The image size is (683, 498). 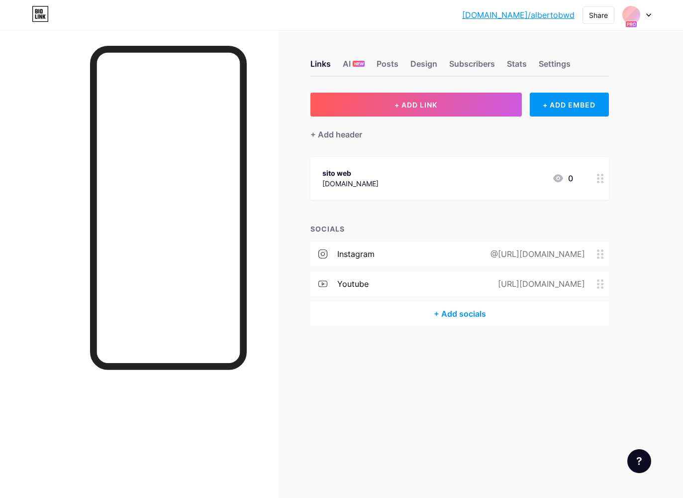 I want to click on div: Subscribers, so click(x=472, y=67).